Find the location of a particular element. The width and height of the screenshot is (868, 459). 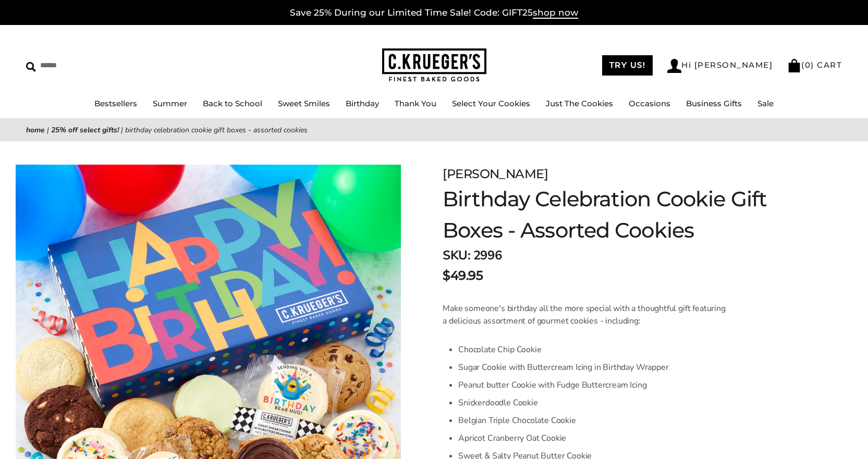

li: Apricot Cranberry Oat Cookie is located at coordinates (593, 438).